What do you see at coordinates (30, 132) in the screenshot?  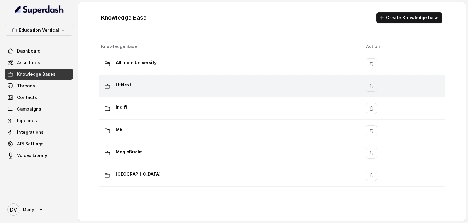 I see `span: Integrations` at bounding box center [30, 132].